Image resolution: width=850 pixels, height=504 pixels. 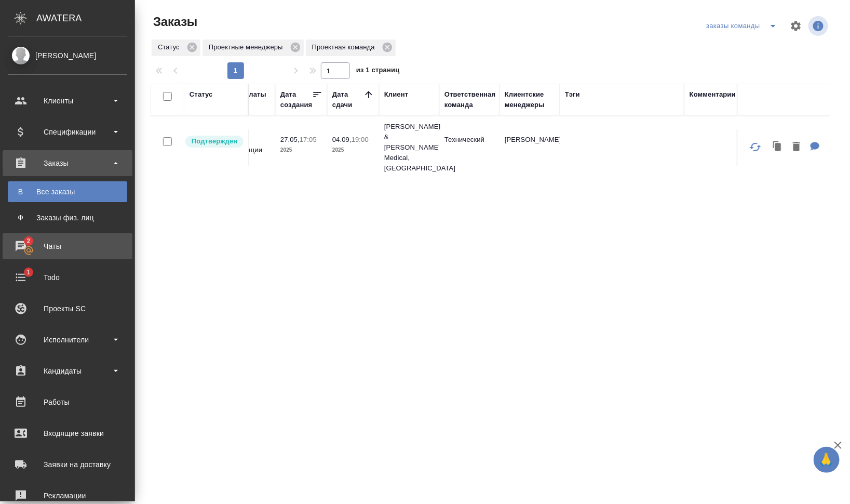 I want to click on span: из 1 страниц, so click(x=378, y=71).